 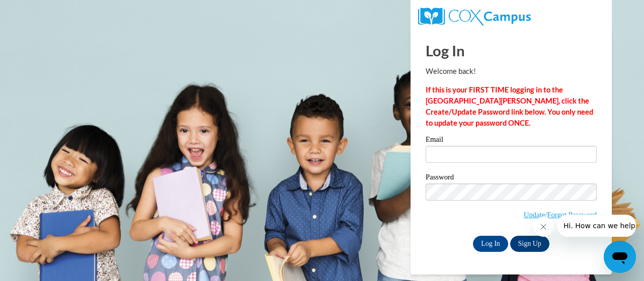 I want to click on input: Log In, so click(x=491, y=244).